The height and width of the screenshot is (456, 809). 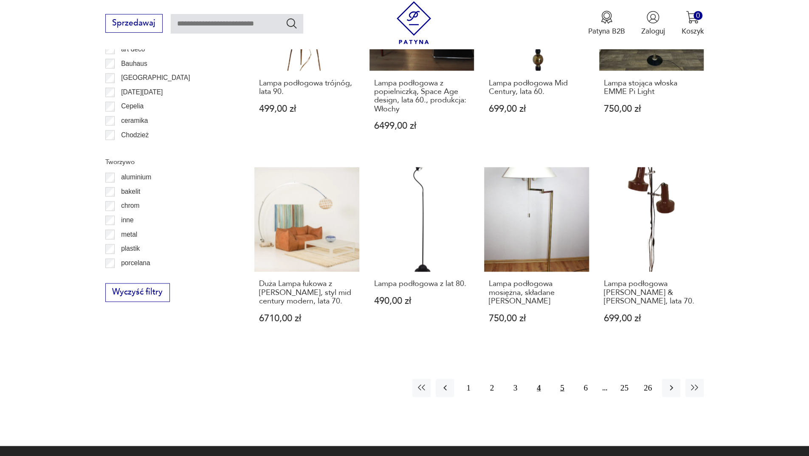 I want to click on p: 490,00 zł, so click(x=422, y=301).